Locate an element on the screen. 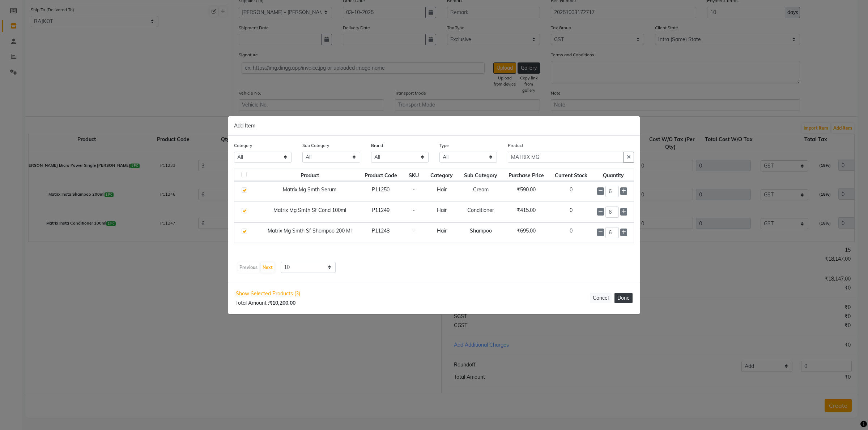  td: Shampoo is located at coordinates (481, 233).